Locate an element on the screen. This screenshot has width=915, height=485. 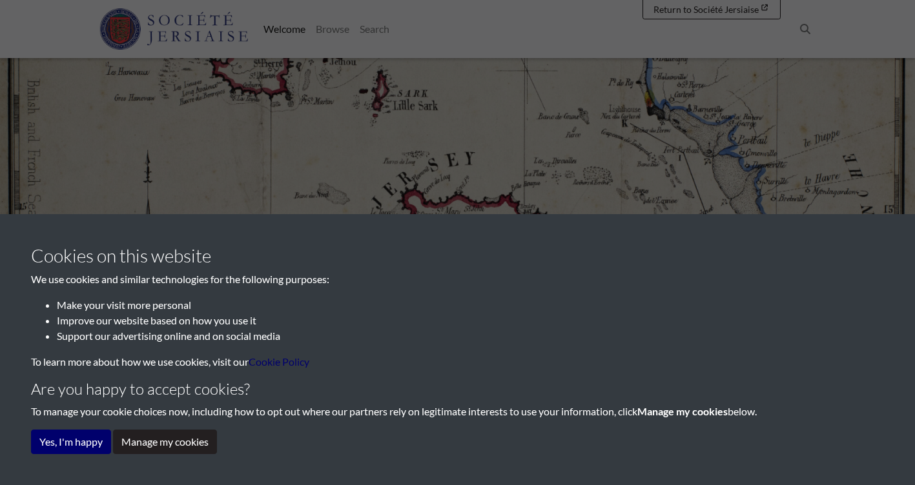
li: Improve our website based on how you use it is located at coordinates (470, 321).